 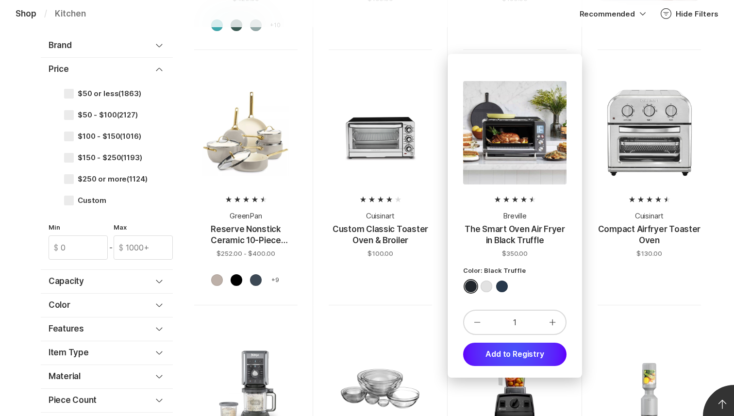 I want to click on button: Twilight, so click(x=256, y=282).